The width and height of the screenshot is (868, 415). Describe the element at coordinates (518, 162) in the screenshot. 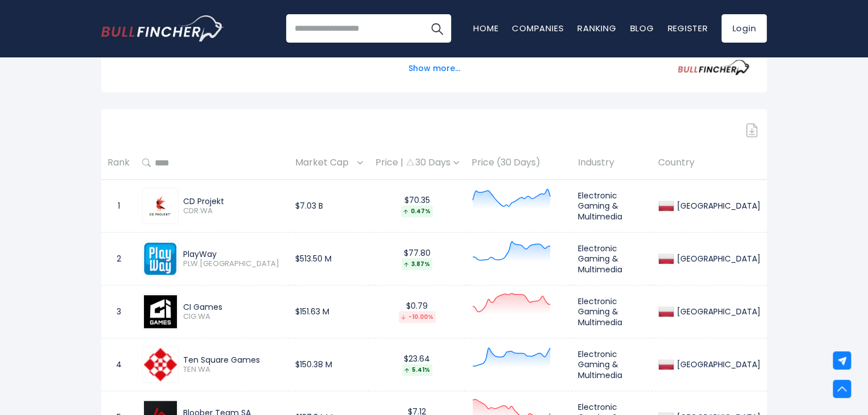

I see `th: Price (30 Days)` at that location.